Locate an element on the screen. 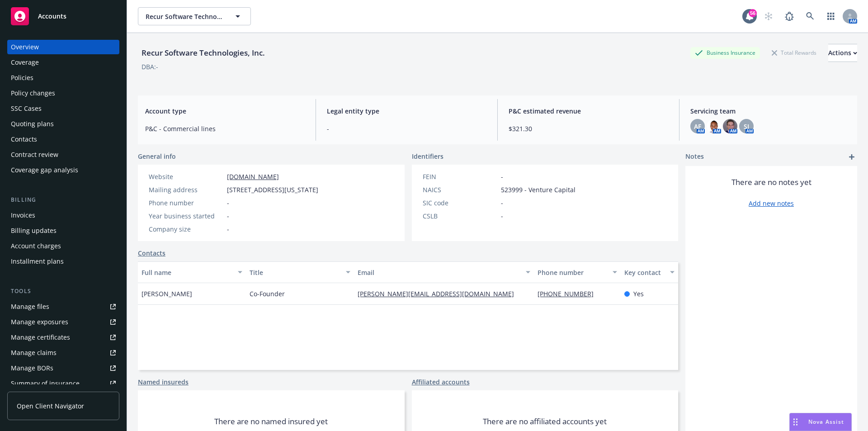 This screenshot has height=431, width=868. div: Website is located at coordinates (186, 176).